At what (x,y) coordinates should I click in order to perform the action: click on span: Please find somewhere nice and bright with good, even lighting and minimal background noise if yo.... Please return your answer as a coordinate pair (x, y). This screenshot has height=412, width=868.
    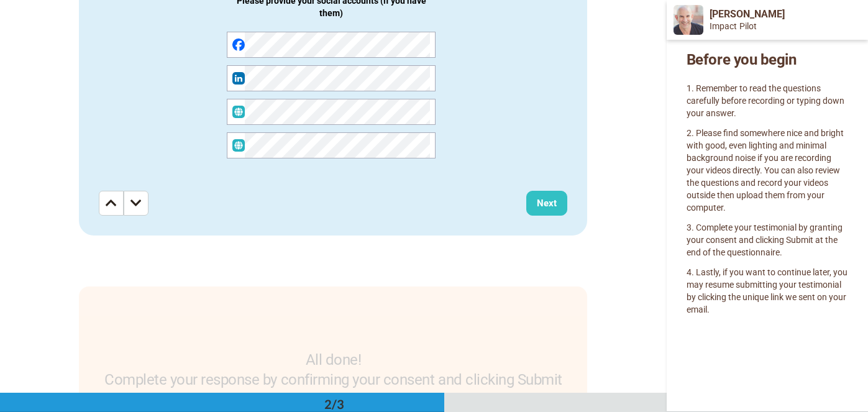
    Looking at the image, I should click on (766, 170).